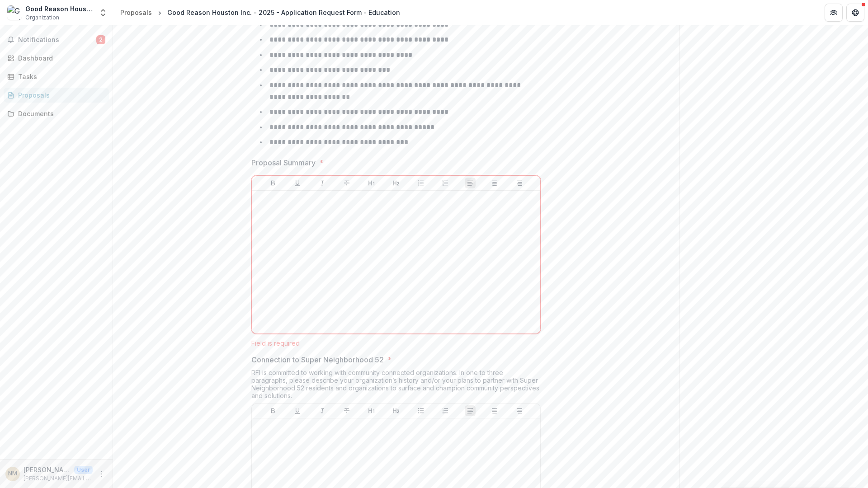  What do you see at coordinates (57, 40) in the screenshot?
I see `span: Notifications` at bounding box center [57, 40].